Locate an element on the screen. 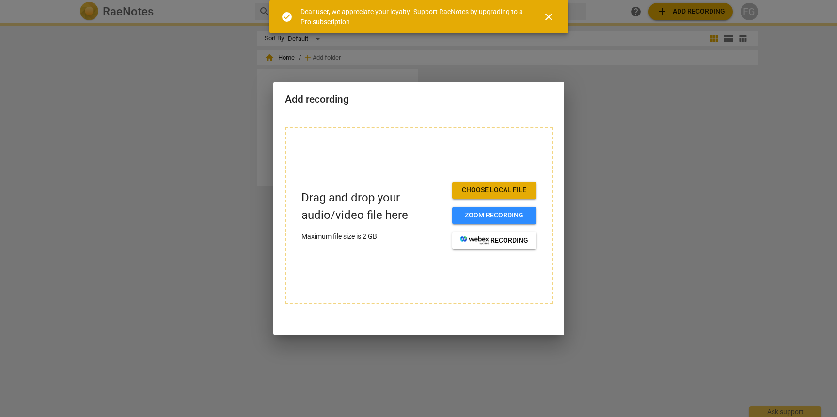 This screenshot has height=417, width=837. div: Dear user, we appreciate your loyalty! Support RaeNotes by upgrading to a is located at coordinates (413, 16).